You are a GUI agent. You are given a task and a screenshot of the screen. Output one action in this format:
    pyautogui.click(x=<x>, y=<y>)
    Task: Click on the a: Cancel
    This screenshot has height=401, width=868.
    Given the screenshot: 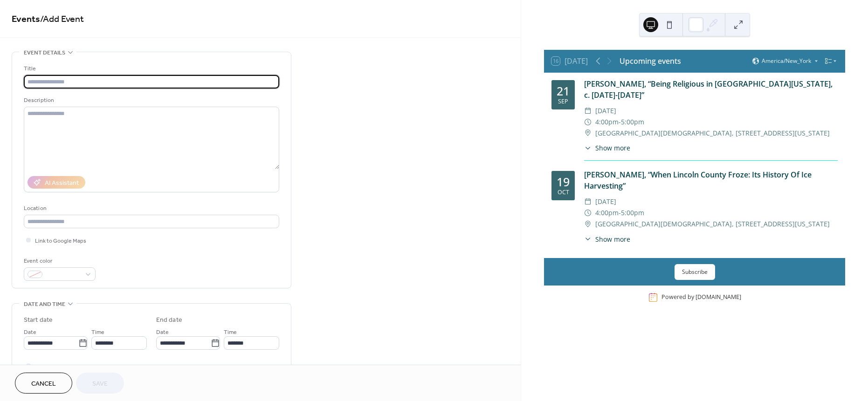 What is the action you would take?
    pyautogui.click(x=43, y=383)
    